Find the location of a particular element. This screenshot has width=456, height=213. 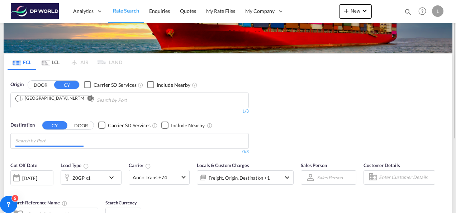

img: c08ca190194411f088ed0f3ba295208c.png is located at coordinates (35, 11).